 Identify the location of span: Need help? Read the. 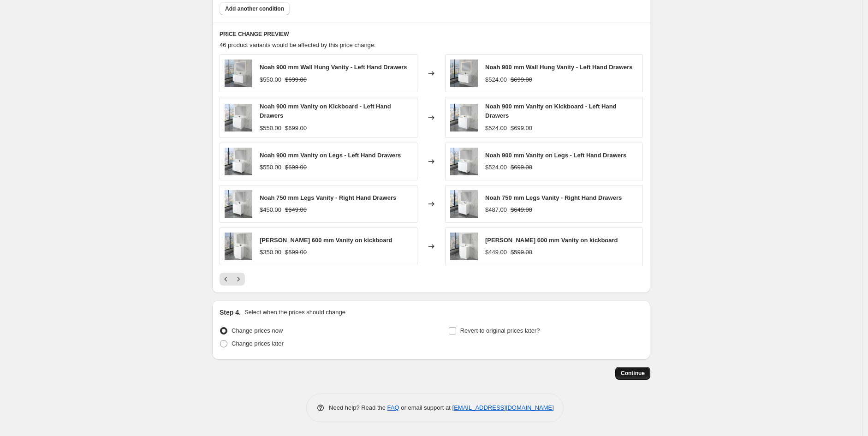
(358, 407).